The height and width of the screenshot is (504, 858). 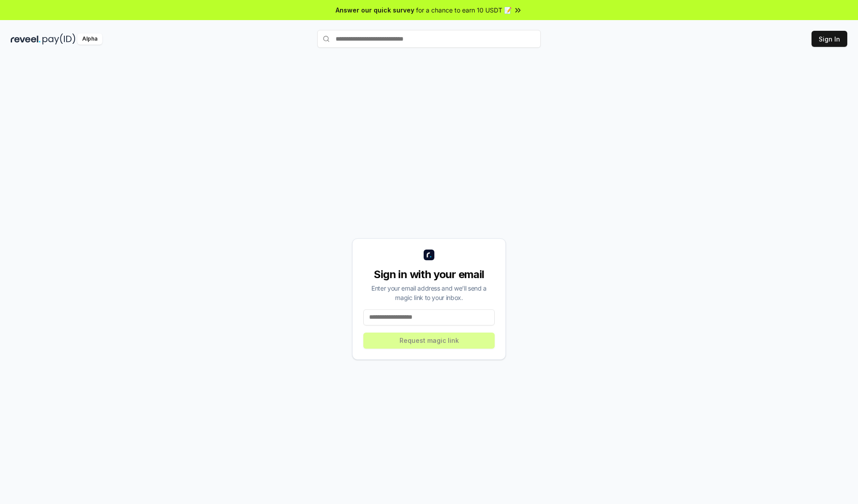 I want to click on span: for a chance to earn 10 USDT 📝, so click(x=464, y=10).